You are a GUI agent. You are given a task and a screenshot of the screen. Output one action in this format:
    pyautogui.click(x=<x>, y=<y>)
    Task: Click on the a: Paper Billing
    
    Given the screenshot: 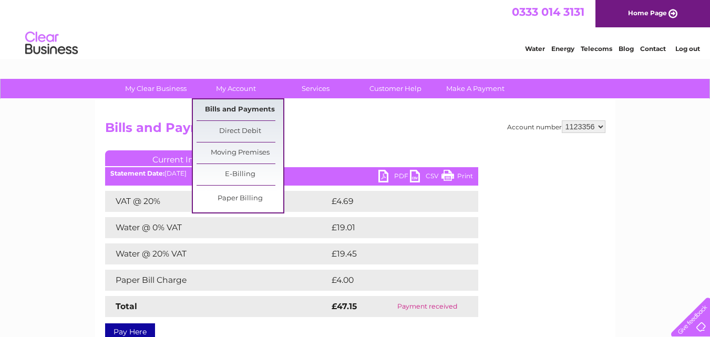 What is the action you would take?
    pyautogui.click(x=240, y=199)
    